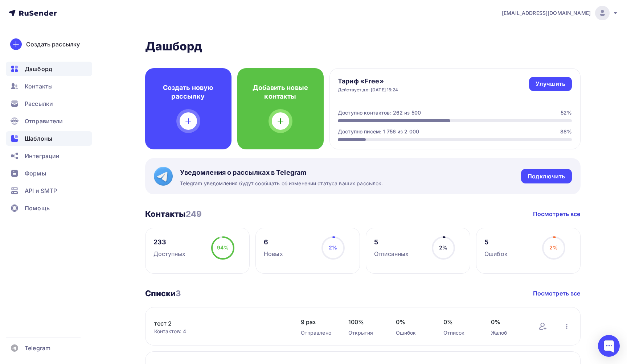  What do you see at coordinates (546, 176) in the screenshot?
I see `div: Подключить` at bounding box center [546, 176].